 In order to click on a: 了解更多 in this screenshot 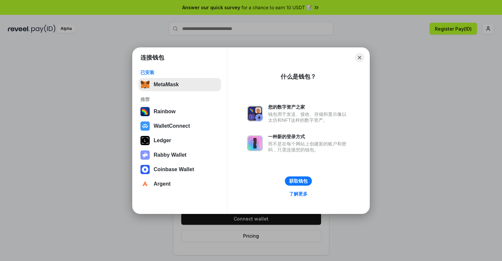, I will do `click(299, 194)`.